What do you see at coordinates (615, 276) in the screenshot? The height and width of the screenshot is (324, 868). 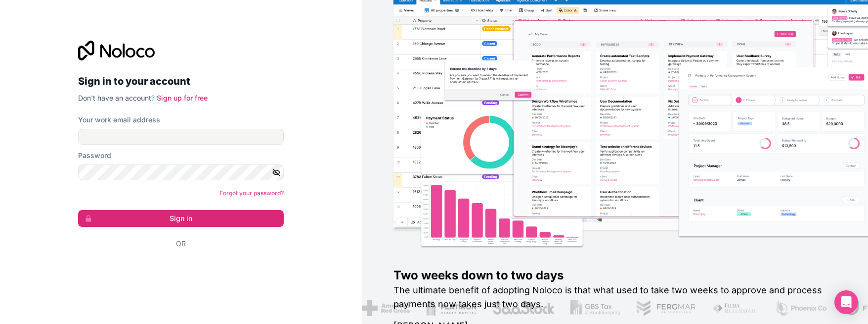 I see `h1: Two weeks down to two days` at bounding box center [615, 276].